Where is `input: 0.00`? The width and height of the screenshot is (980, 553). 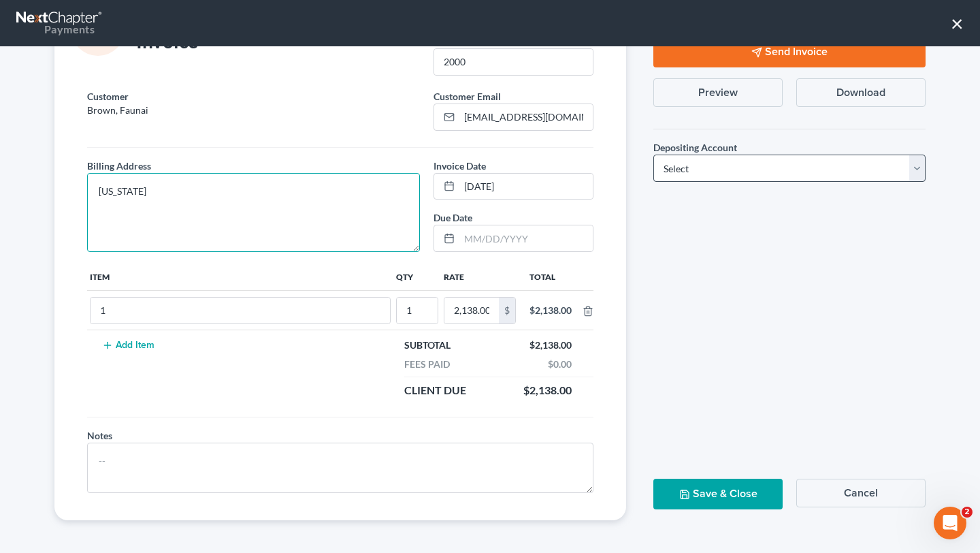 input: 0.00 is located at coordinates (472, 311).